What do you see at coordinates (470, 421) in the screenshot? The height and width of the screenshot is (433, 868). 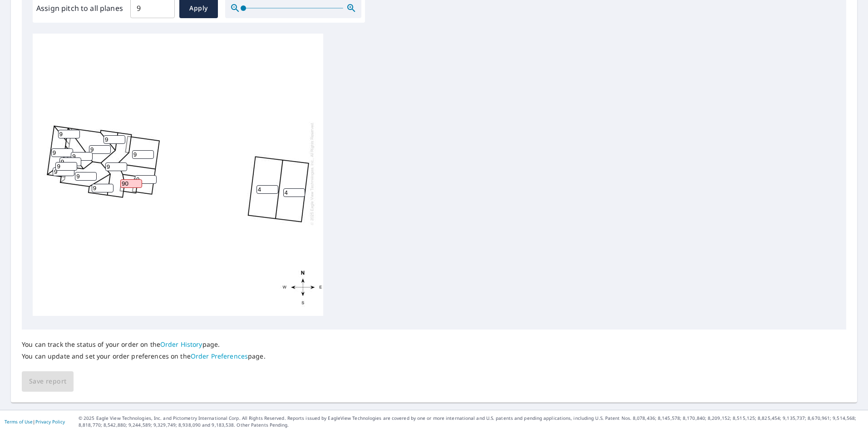 I see `p: © 2025 Eagle View Technologies, Inc. and Pictometry International Corp. All Rights Reserved. Repo...` at bounding box center [470, 421].